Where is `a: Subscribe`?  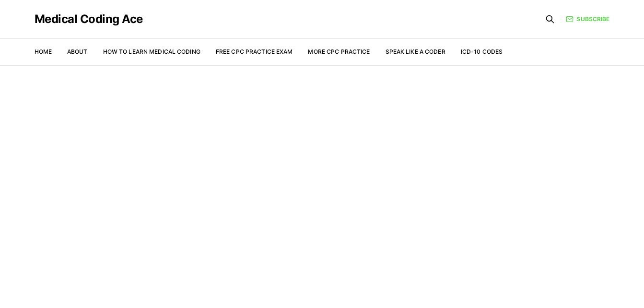
a: Subscribe is located at coordinates (588, 19).